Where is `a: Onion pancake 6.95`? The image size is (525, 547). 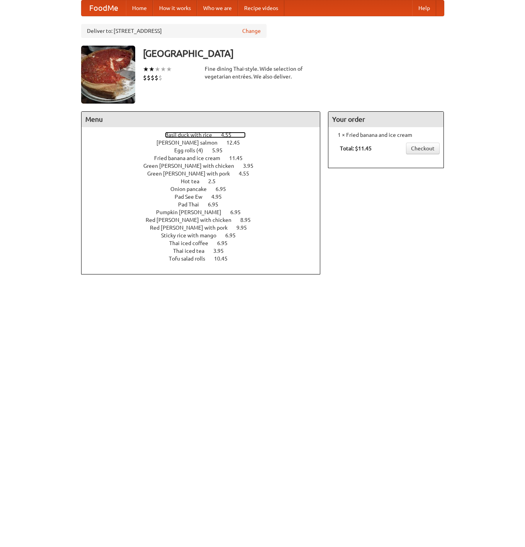
a: Onion pancake 6.95 is located at coordinates (205, 189).